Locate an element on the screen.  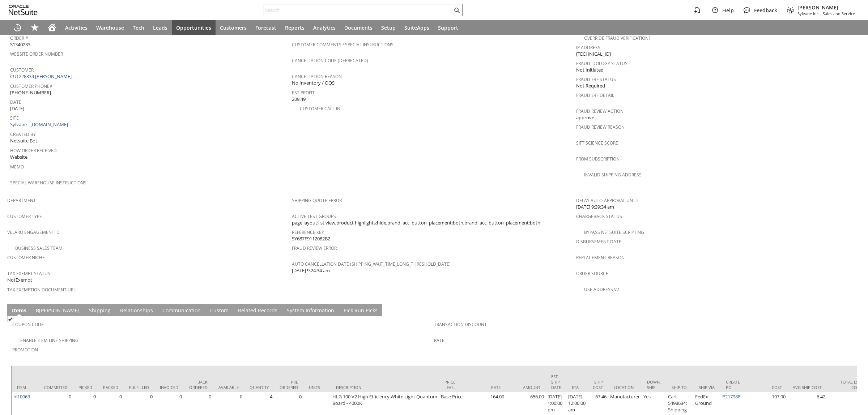
div: Location is located at coordinates (625, 388).